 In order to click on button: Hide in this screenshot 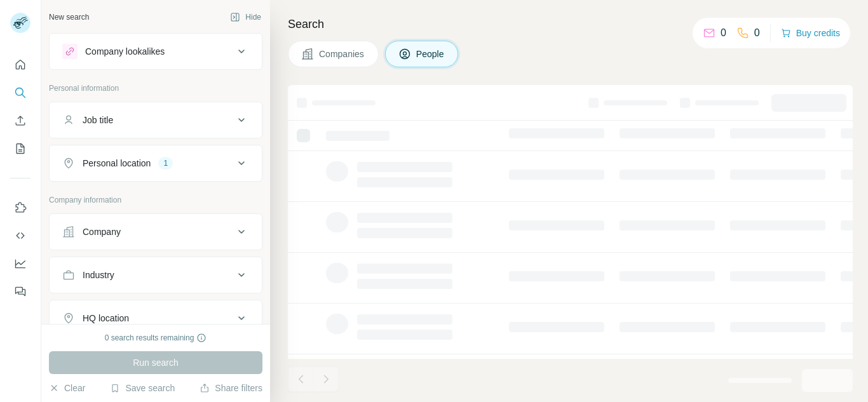, I will do `click(245, 17)`.